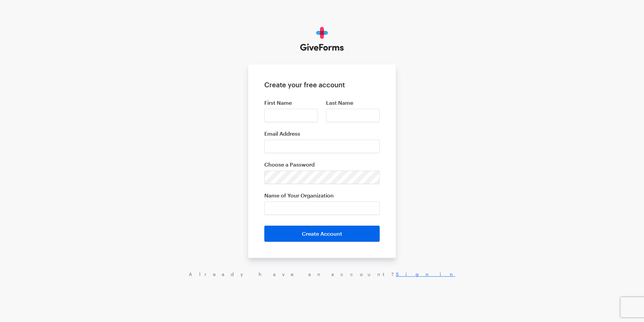  Describe the element at coordinates (426, 274) in the screenshot. I see `a: Sign in` at that location.